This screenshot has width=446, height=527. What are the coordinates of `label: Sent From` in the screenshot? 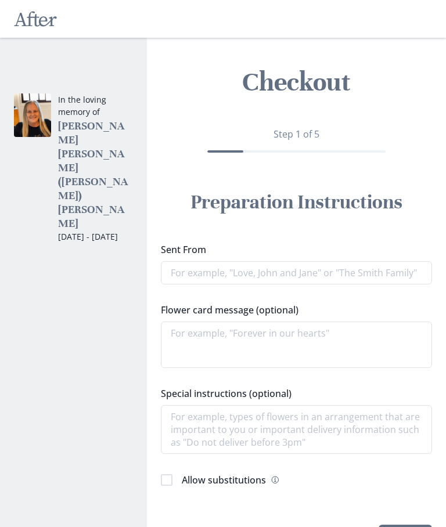 It's located at (293, 250).